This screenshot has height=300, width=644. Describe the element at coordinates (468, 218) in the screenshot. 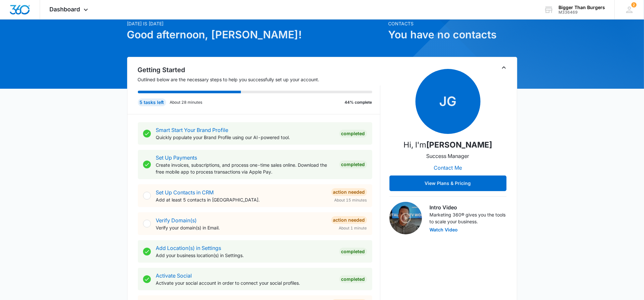

I see `p: Marketing 360® gives you the tools to scale your business.` at that location.